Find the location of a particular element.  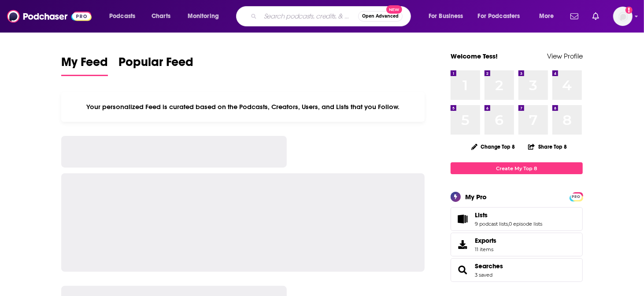

a: Exports is located at coordinates (516, 245).